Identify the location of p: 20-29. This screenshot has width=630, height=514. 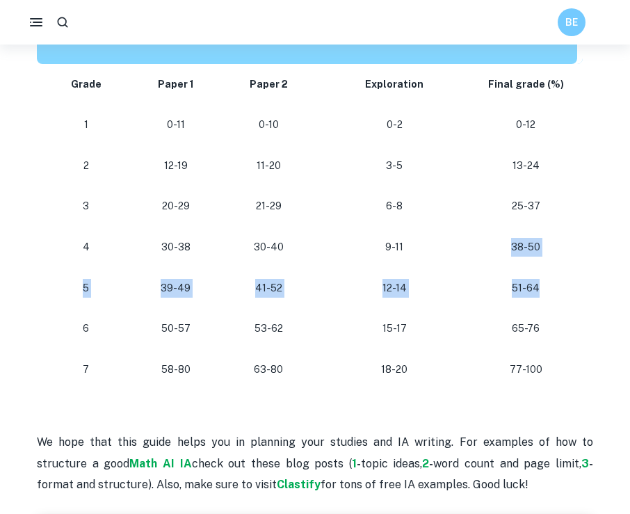
(175, 206).